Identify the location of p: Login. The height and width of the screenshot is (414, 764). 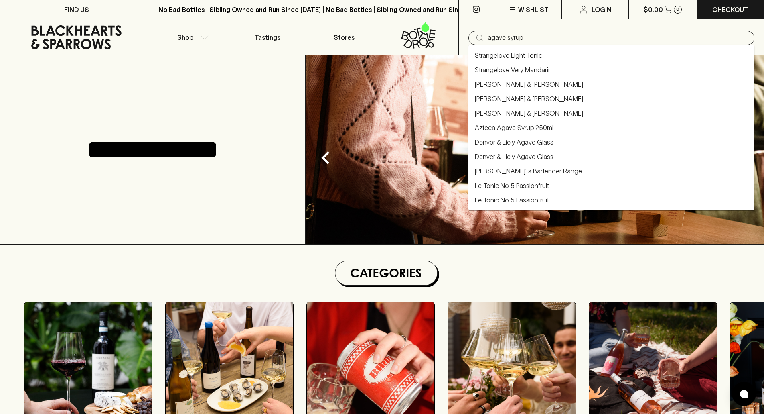
(602, 10).